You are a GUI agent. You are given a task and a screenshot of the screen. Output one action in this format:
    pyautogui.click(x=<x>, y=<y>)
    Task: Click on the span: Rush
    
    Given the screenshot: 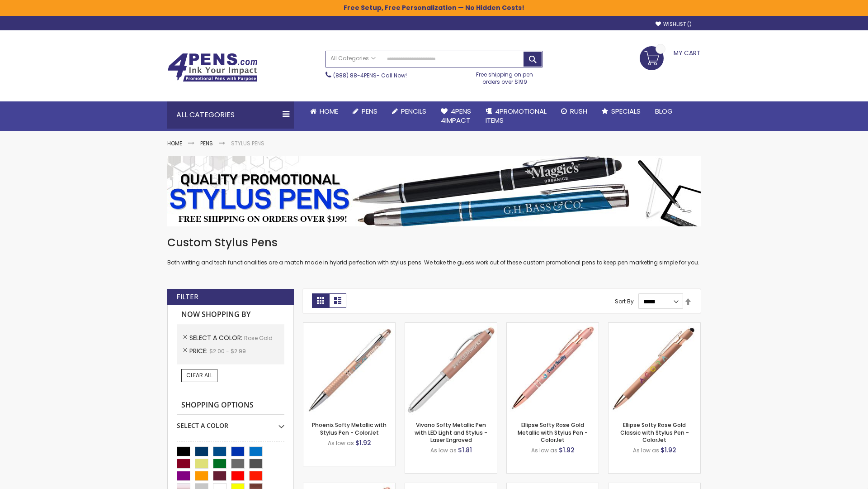 What is the action you would take?
    pyautogui.click(x=579, y=111)
    